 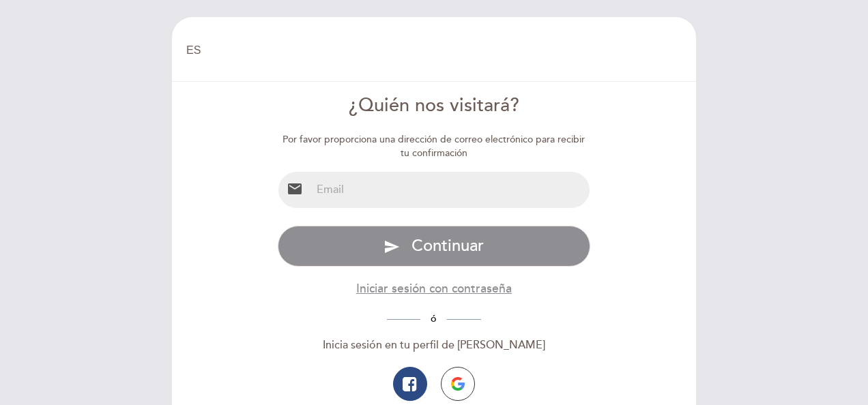 I want to click on button: Iniciar sesión con contraseña, so click(x=434, y=288).